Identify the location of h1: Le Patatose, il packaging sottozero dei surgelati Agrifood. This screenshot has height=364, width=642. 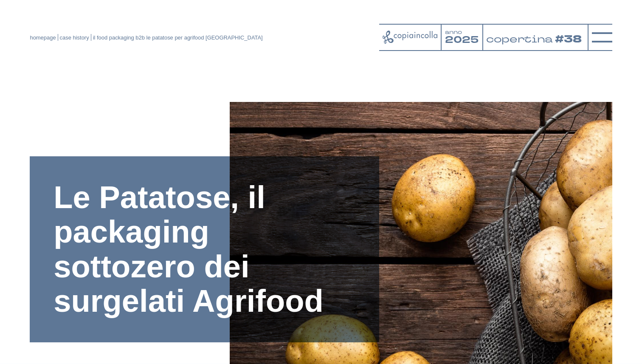
(204, 249).